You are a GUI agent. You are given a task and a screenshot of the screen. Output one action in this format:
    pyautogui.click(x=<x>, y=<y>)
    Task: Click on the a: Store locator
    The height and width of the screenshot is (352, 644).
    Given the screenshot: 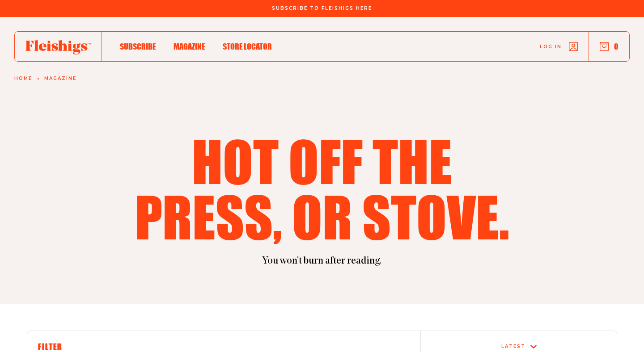 What is the action you would take?
    pyautogui.click(x=247, y=46)
    